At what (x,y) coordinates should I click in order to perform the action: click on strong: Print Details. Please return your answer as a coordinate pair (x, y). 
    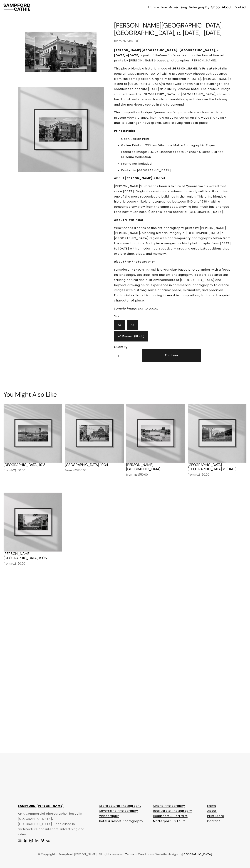
    Looking at the image, I should click on (124, 131).